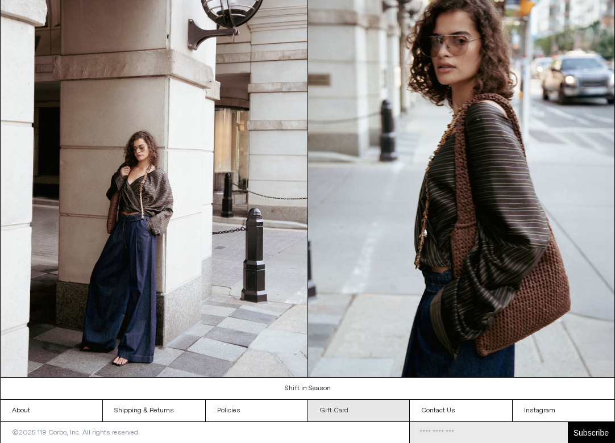 The width and height of the screenshot is (615, 443). What do you see at coordinates (308, 389) in the screenshot?
I see `a: Shift in Season` at bounding box center [308, 389].